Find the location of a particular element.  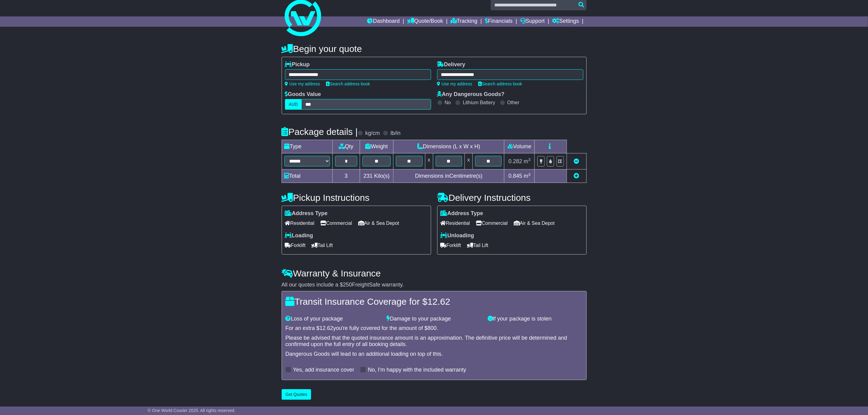

button: Get Quotes is located at coordinates (296, 394).